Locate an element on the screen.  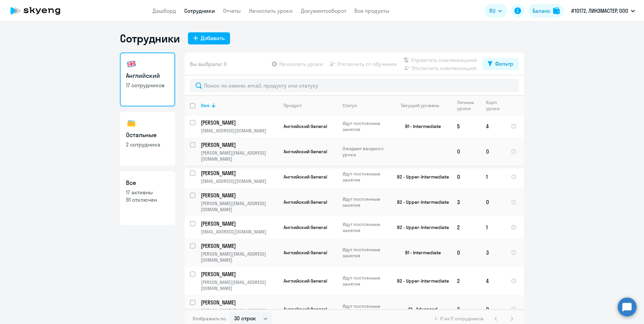
button: RU is located at coordinates (496, 11).